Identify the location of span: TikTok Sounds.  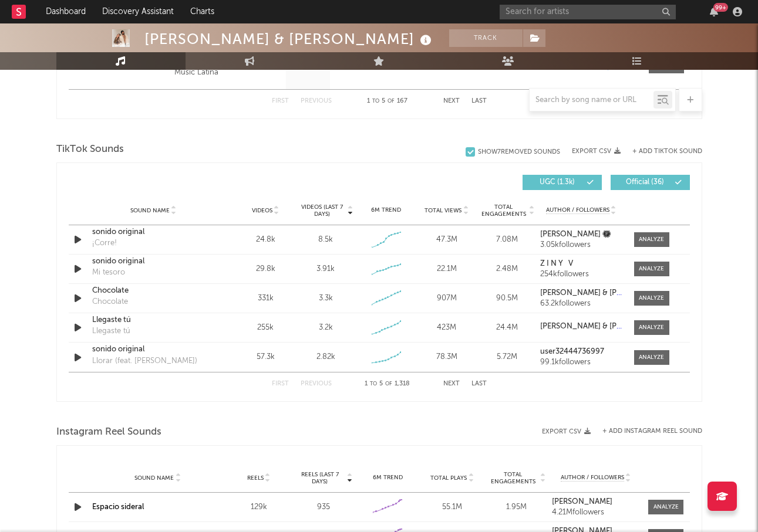
(90, 149).